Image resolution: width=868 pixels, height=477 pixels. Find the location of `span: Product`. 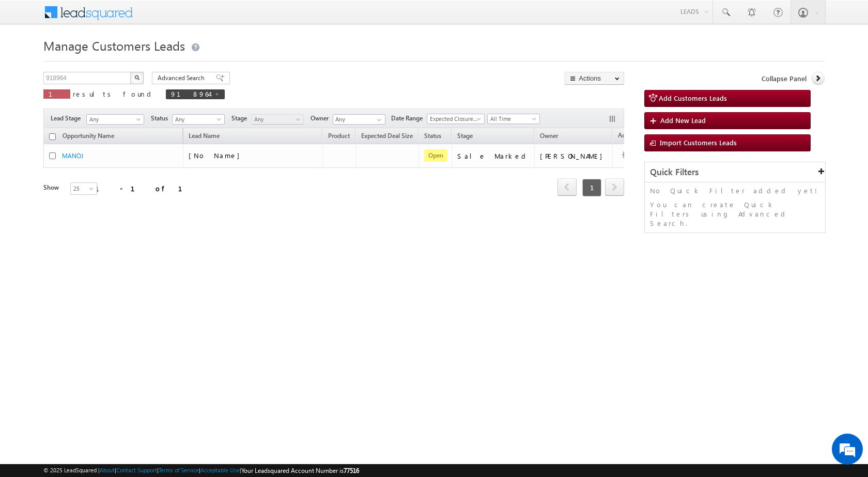

span: Product is located at coordinates (339, 136).